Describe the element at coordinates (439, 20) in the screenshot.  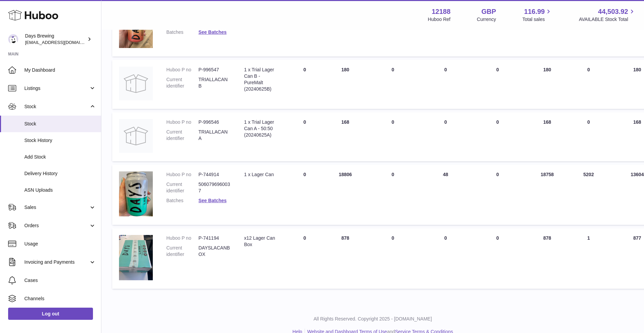
I see `div: Huboo Ref` at that location.